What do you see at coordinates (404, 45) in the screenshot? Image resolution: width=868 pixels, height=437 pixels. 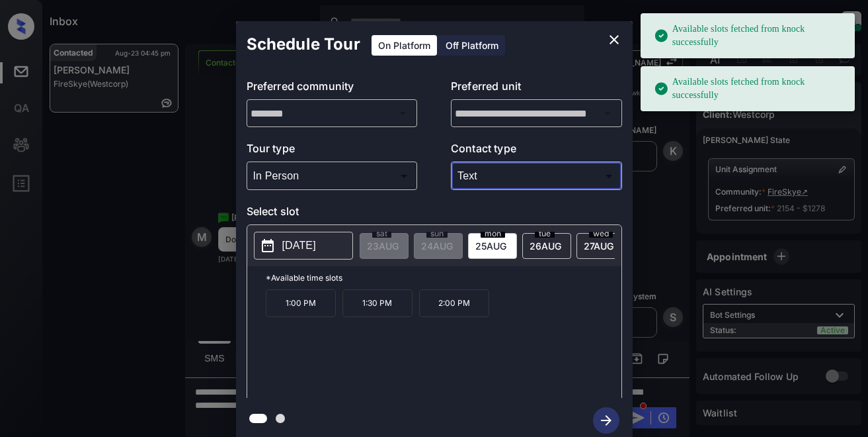 I see `div: On Platform` at bounding box center [404, 45].